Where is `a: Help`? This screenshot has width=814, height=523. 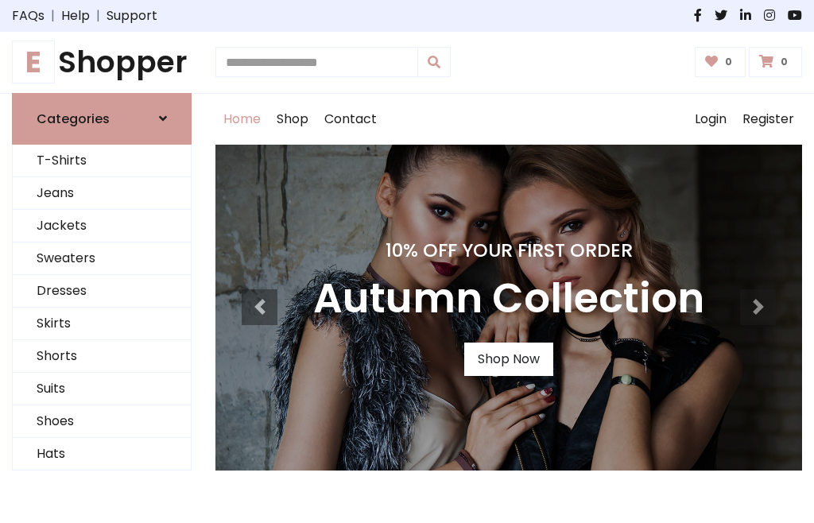 a: Help is located at coordinates (76, 16).